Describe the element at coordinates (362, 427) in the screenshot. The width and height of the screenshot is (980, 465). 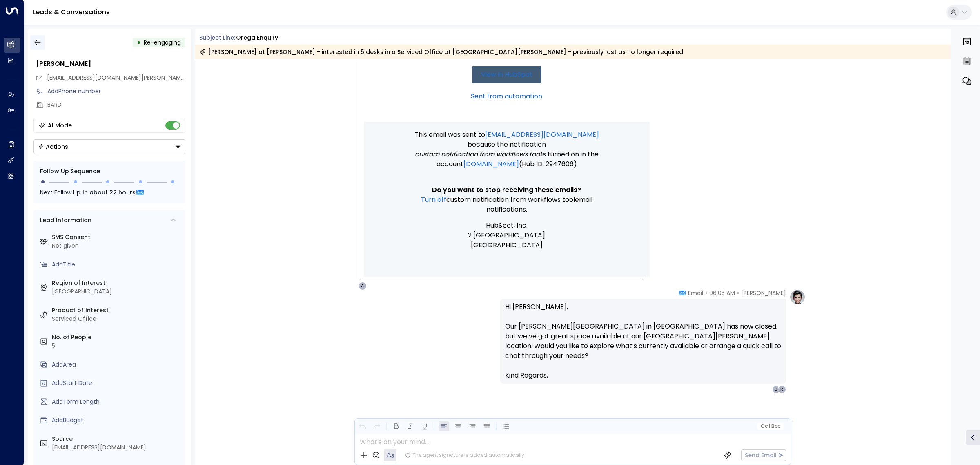
I see `button: Undo` at that location.